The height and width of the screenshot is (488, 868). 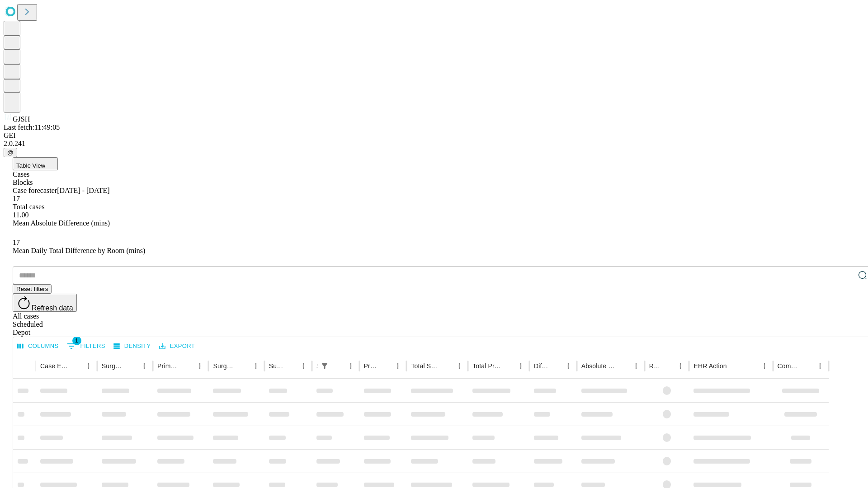 What do you see at coordinates (32, 127) in the screenshot?
I see `span: Last fetch: 11:49:05` at bounding box center [32, 127].